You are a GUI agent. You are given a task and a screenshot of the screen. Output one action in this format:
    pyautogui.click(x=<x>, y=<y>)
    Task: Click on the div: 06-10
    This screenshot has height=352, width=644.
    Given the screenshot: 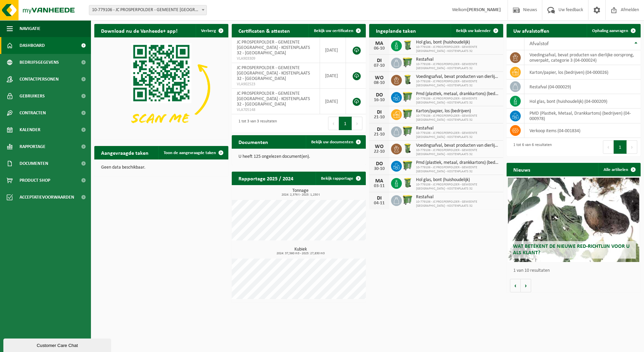 What is the action you would take?
    pyautogui.click(x=379, y=48)
    